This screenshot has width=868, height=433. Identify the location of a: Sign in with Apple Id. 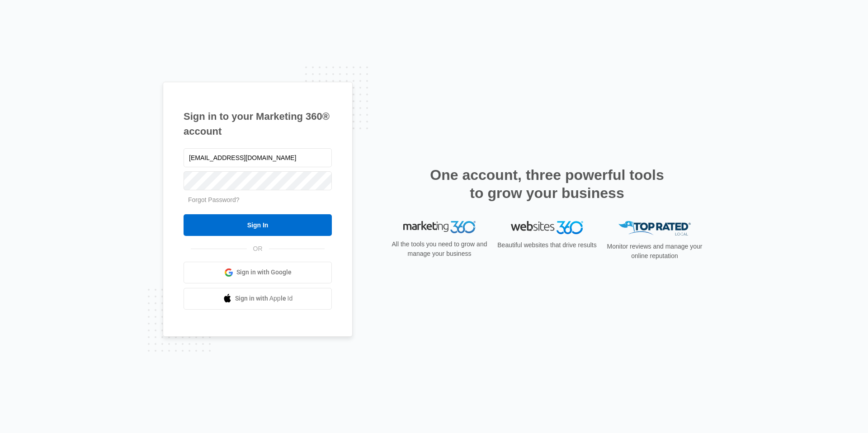
(258, 299).